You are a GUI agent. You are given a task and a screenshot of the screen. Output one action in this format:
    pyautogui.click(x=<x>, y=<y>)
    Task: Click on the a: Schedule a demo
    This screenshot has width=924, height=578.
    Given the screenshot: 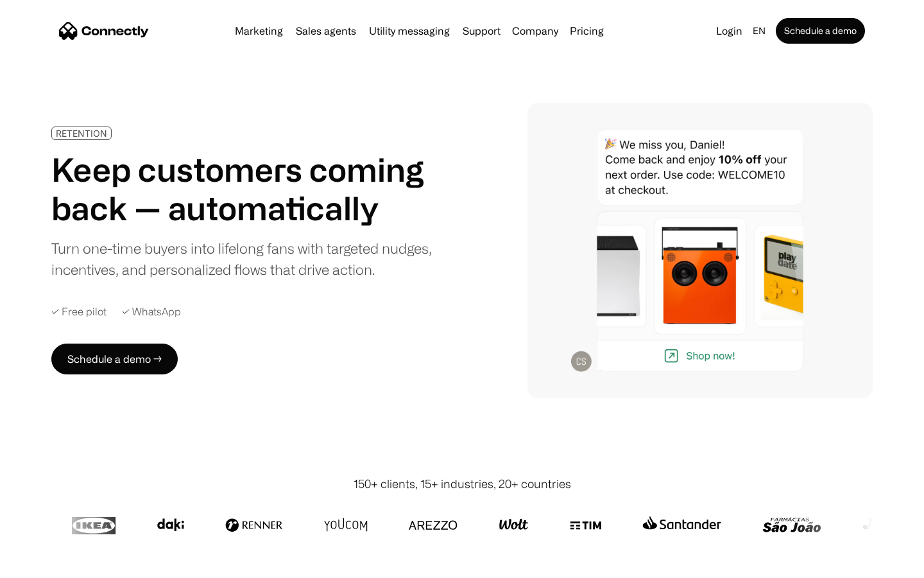 What is the action you would take?
    pyautogui.click(x=820, y=31)
    